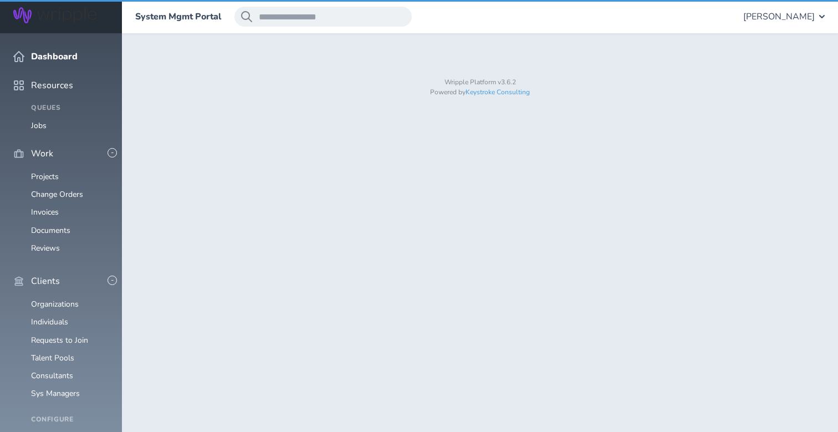 This screenshot has width=838, height=432. What do you see at coordinates (39, 125) in the screenshot?
I see `a: Jobs` at bounding box center [39, 125].